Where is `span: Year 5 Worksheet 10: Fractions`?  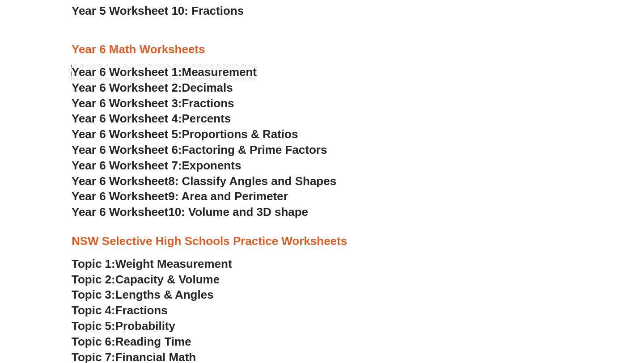 span: Year 5 Worksheet 10: Fractions is located at coordinates (157, 11).